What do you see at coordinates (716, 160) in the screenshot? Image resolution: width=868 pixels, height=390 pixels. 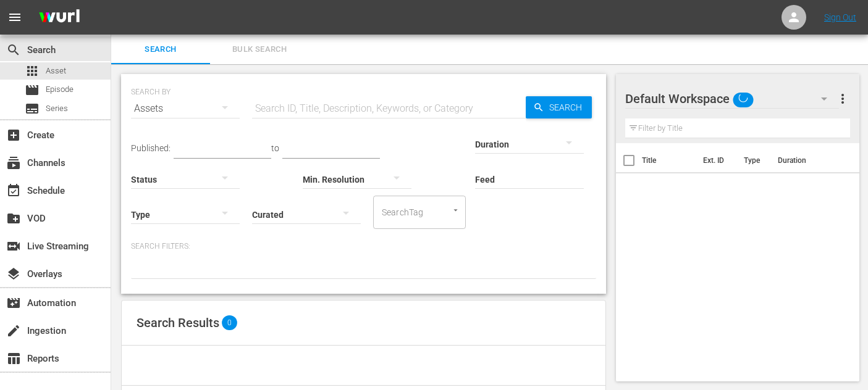 I see `th: Ext. ID` at bounding box center [716, 160].